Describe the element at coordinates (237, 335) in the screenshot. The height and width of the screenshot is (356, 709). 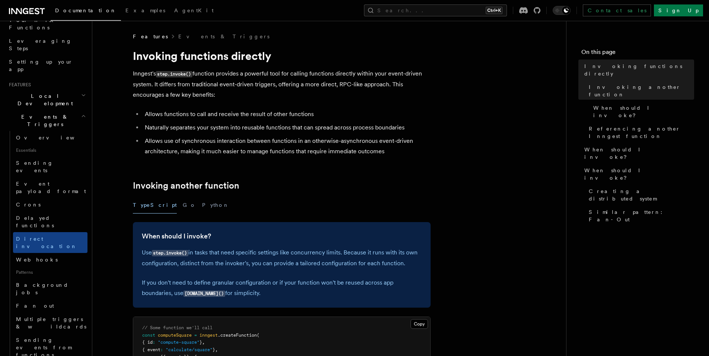
I see `span: .createFunction` at that location.